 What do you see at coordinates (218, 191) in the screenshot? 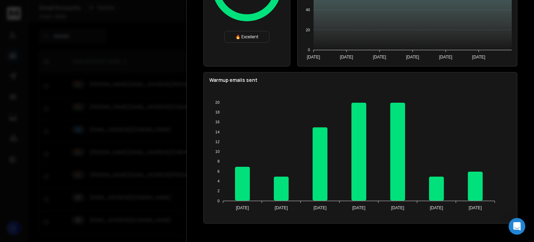
I see `tspan: 2` at bounding box center [218, 191].